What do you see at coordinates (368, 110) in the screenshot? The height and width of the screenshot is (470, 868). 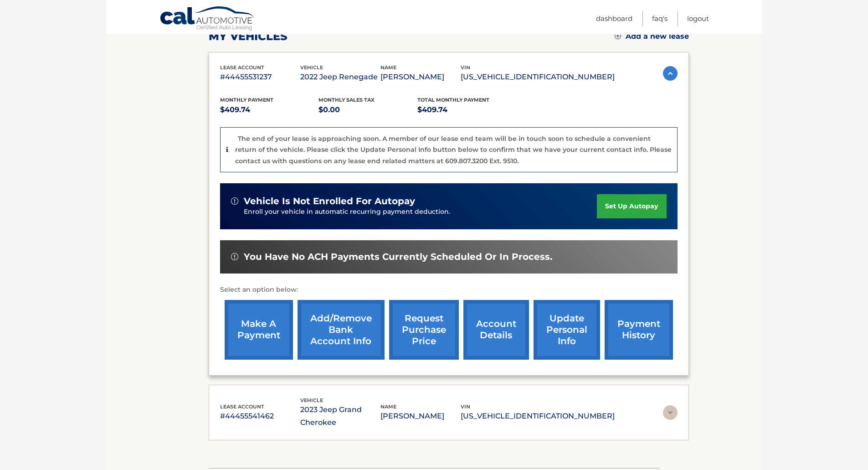 I see `p: $0.00` at bounding box center [368, 110].